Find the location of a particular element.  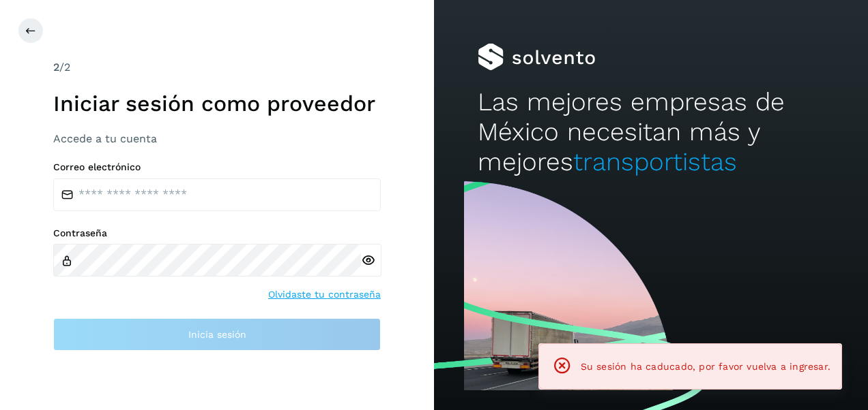

a: Olvidaste tu contraseña is located at coordinates (324, 295).